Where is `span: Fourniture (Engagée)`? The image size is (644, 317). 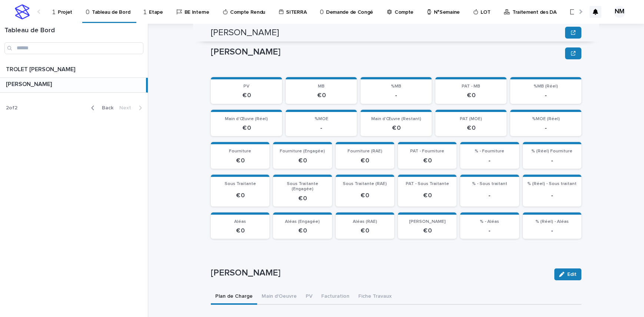
span: Fourniture (Engagée) is located at coordinates (302, 151).